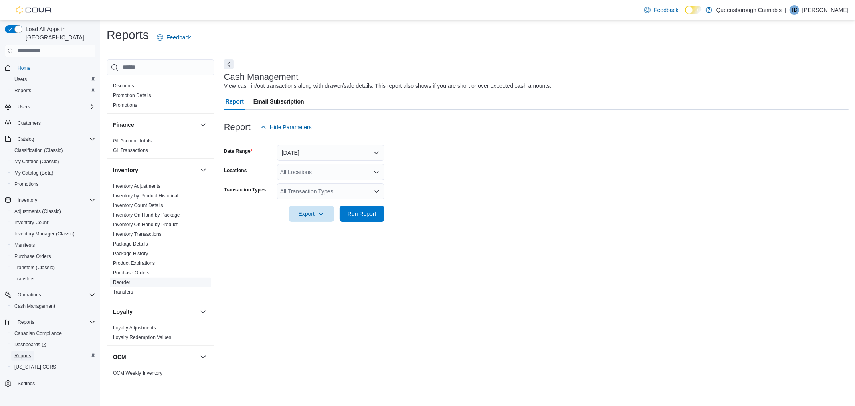 This screenshot has width=855, height=406. I want to click on button: Export, so click(311, 214).